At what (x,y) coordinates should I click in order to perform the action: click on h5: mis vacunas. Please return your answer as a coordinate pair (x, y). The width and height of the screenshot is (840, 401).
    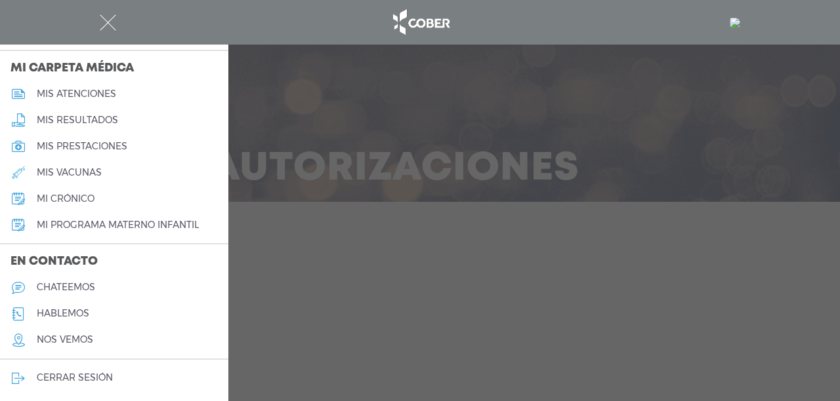
    Looking at the image, I should click on (69, 173).